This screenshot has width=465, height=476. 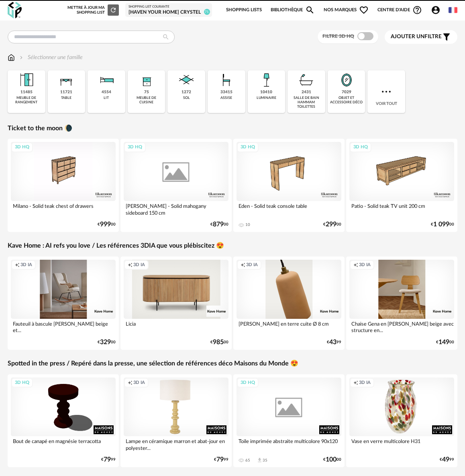 I want to click on a: Spotted in the press / Repéré dans la presse, une sélection de références déco Maisons du Monde 😍, so click(x=153, y=364).